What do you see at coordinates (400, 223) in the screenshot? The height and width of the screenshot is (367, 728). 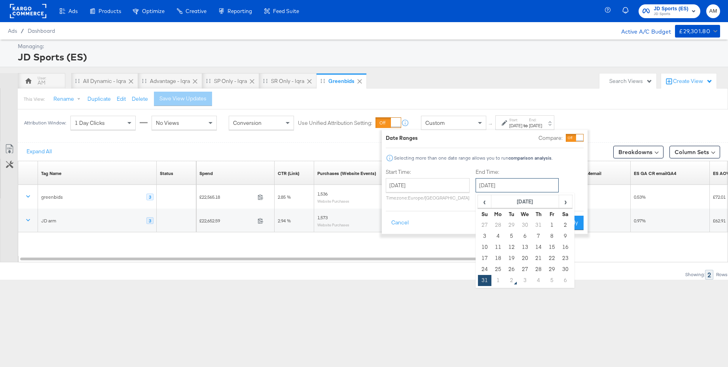 I see `button: Cancel` at bounding box center [400, 223].